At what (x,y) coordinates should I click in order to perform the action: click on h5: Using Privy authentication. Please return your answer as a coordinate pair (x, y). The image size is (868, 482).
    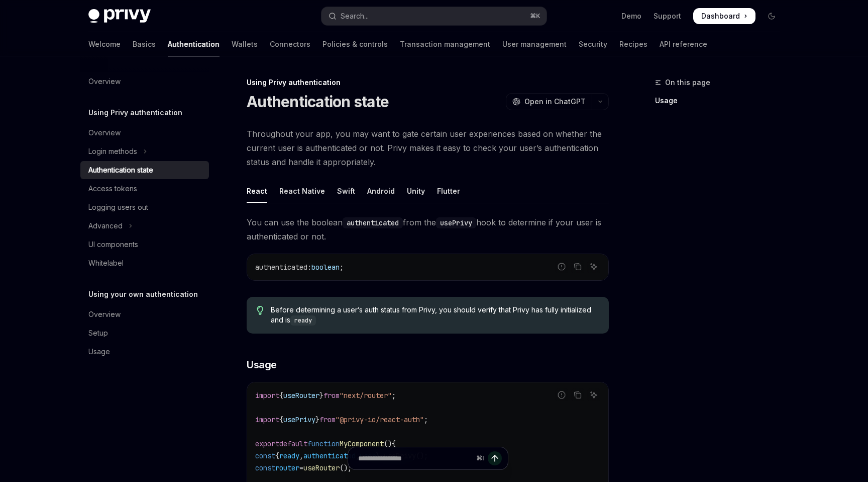
    Looking at the image, I should click on (135, 112).